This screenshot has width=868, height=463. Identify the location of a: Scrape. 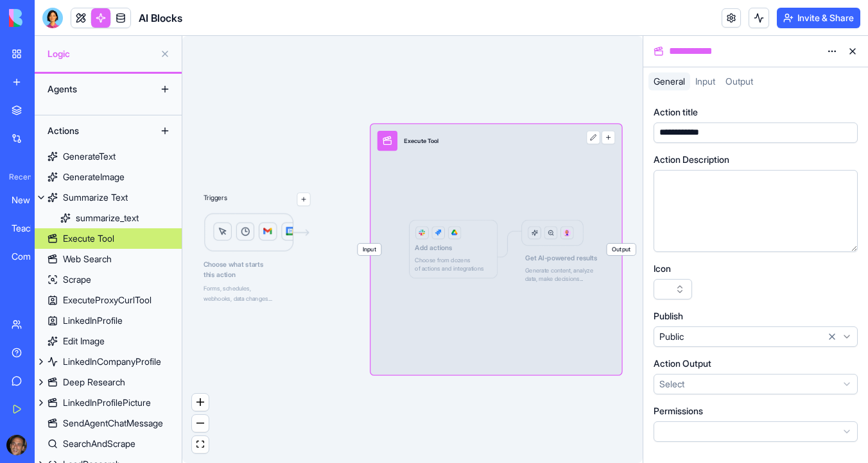
(108, 280).